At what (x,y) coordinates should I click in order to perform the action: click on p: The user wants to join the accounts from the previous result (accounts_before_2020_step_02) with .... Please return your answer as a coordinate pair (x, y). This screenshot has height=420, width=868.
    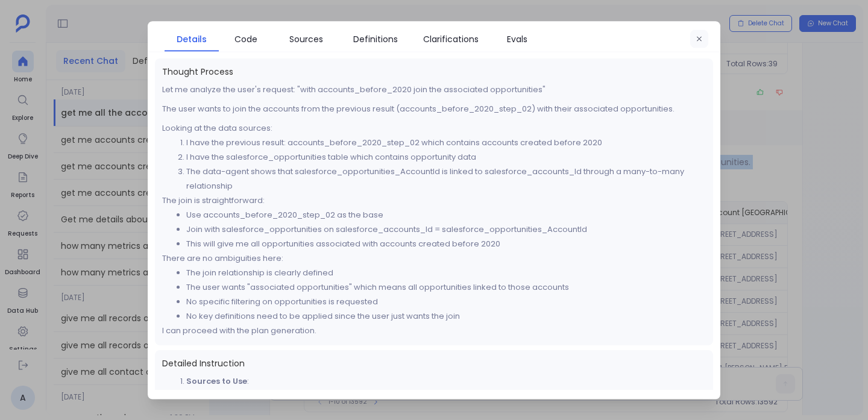
    Looking at the image, I should click on (434, 108).